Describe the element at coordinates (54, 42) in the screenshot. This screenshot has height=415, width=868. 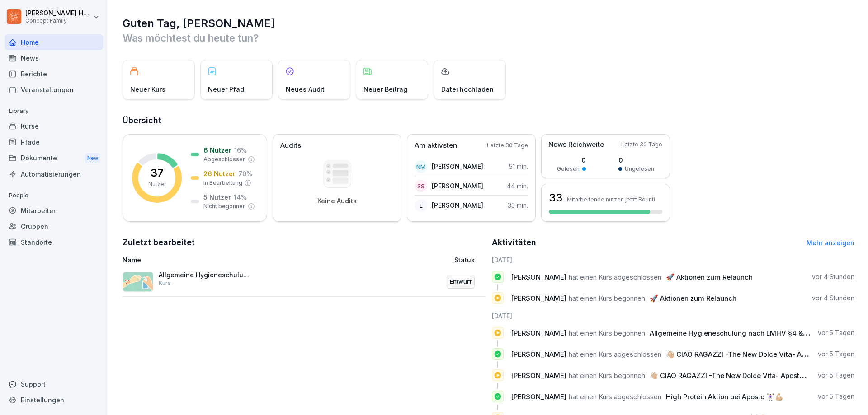
I see `a: Home` at that location.